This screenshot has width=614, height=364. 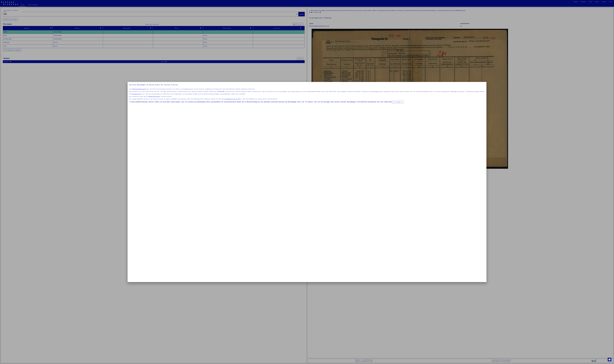 What do you see at coordinates (610, 360) in the screenshot?
I see `img: Zustimmung ändern` at bounding box center [610, 360].